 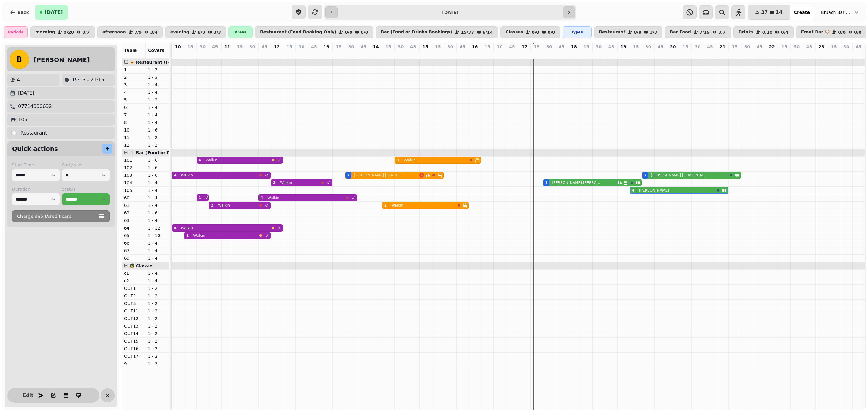 What do you see at coordinates (722, 46) in the screenshot?
I see `p: 21` at bounding box center [722, 46].